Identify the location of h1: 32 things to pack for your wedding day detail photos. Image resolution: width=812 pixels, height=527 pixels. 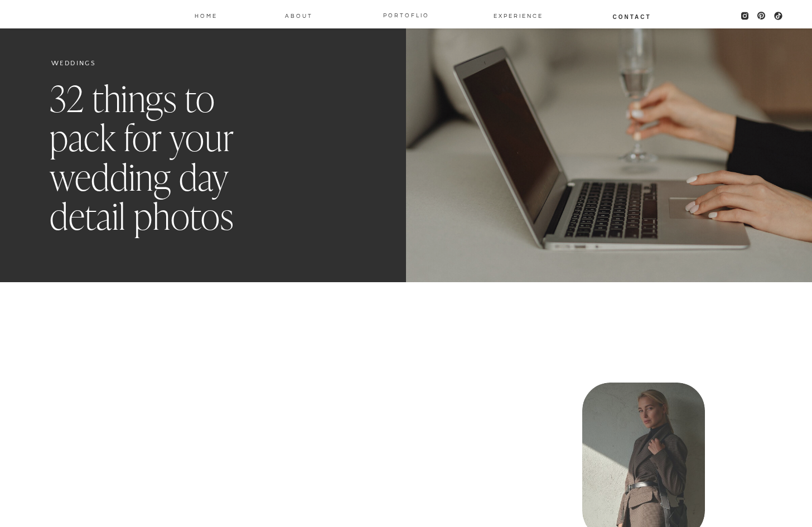
(168, 159).